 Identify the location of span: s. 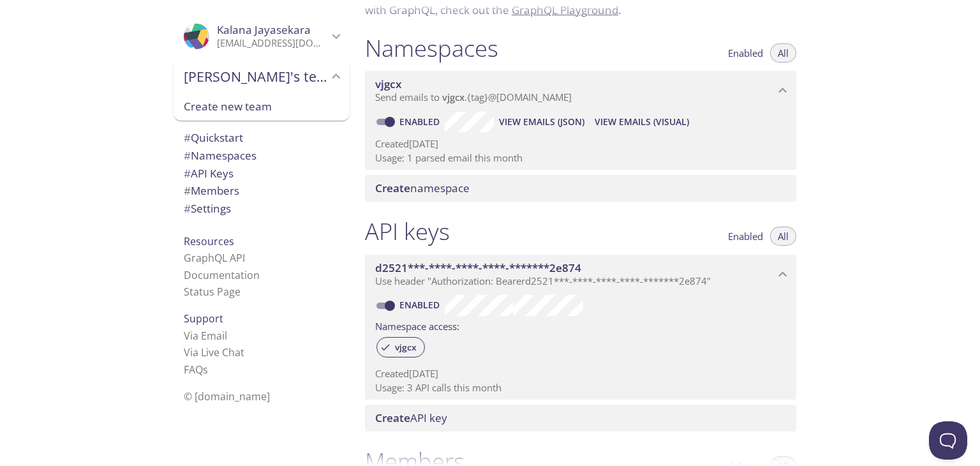
(205, 370).